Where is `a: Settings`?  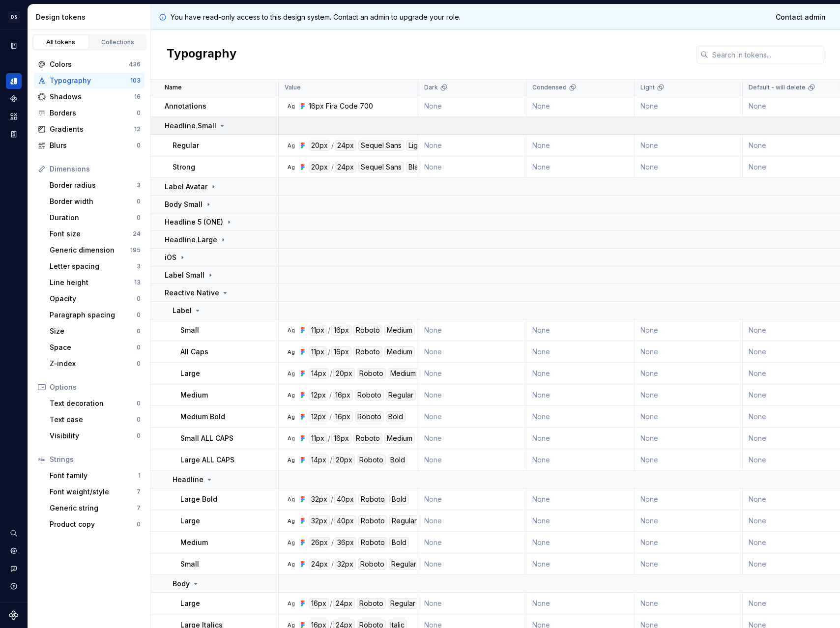 a: Settings is located at coordinates (14, 551).